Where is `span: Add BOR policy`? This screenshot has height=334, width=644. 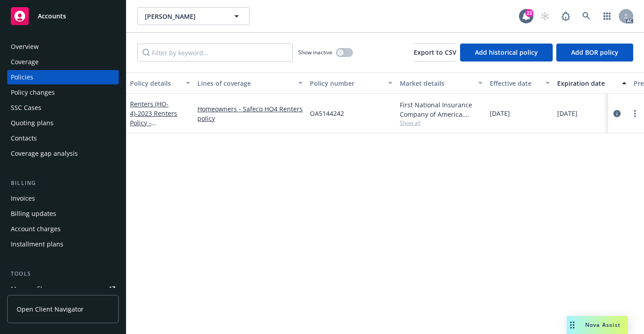
span: Add BOR policy is located at coordinates (595, 52).